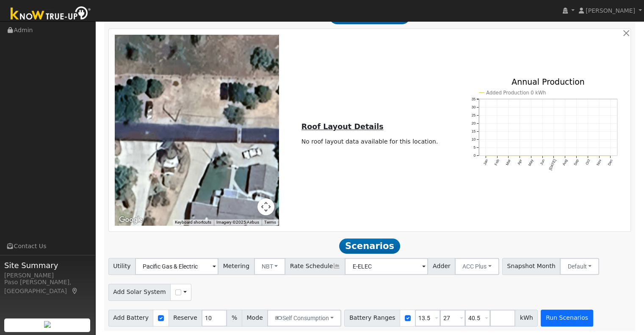  I want to click on text: Sep, so click(576, 162).